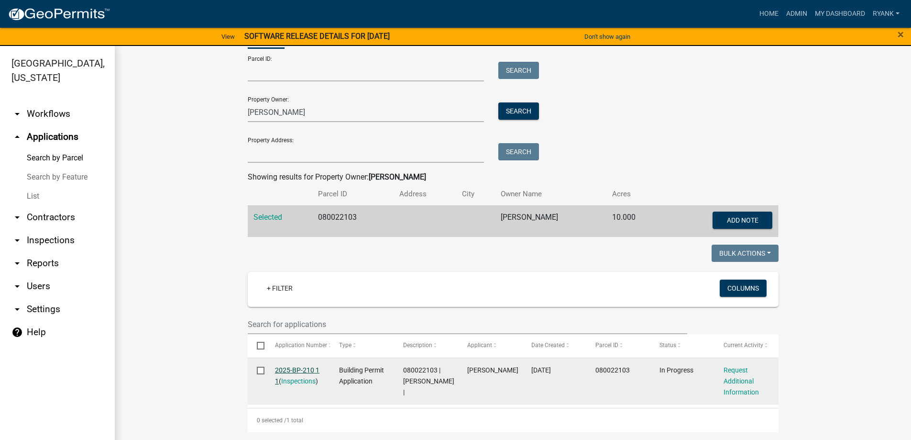 This screenshot has height=440, width=911. What do you see at coordinates (607, 345) in the screenshot?
I see `span: Parcel ID` at bounding box center [607, 345].